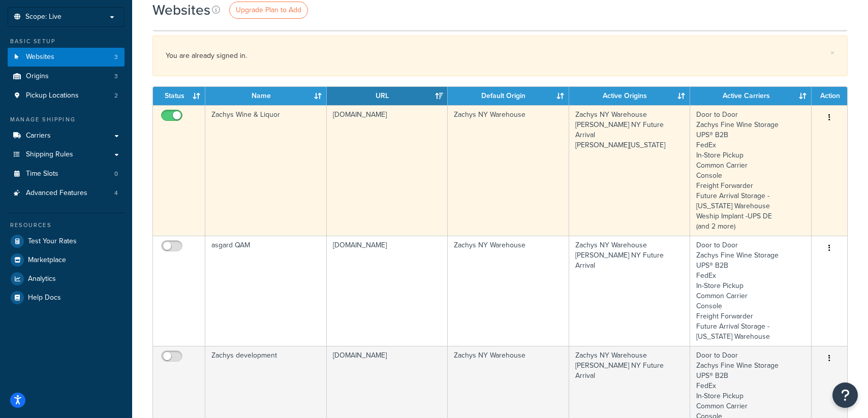 The width and height of the screenshot is (868, 418). I want to click on span: Carriers, so click(38, 135).